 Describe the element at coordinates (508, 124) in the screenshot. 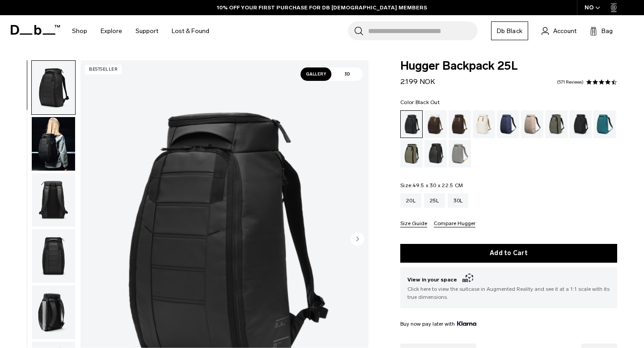

I see `a: Blue Hour` at that location.